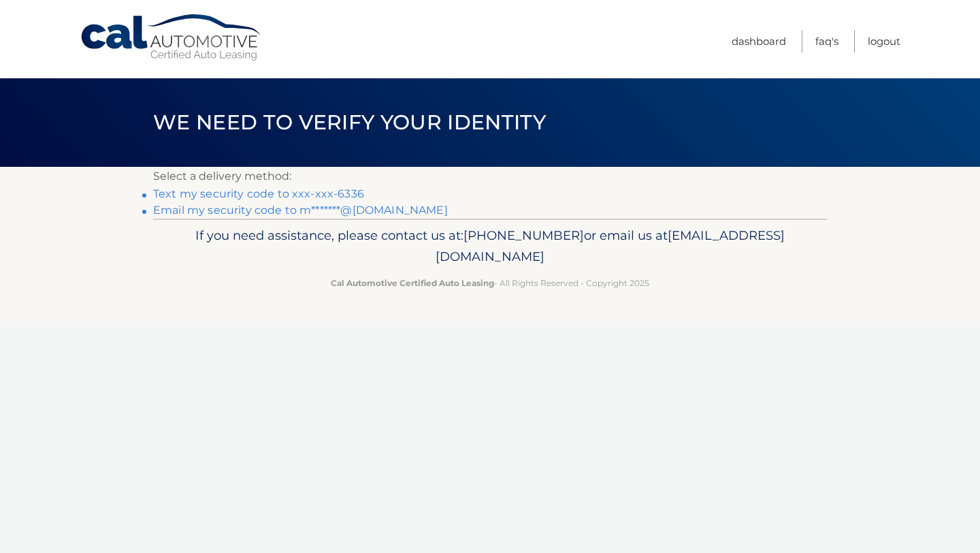  What do you see at coordinates (412, 283) in the screenshot?
I see `strong: Cal Automotive Certified Auto Leasing` at bounding box center [412, 283].